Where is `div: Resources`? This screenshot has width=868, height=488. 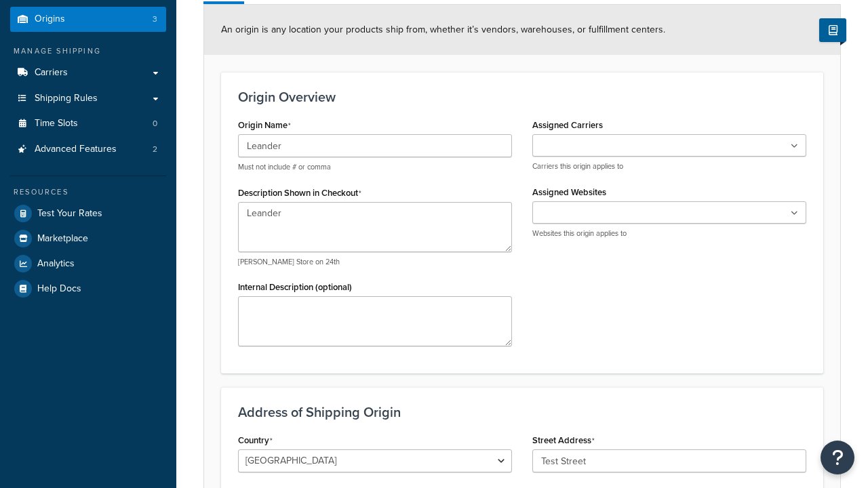 div: Resources is located at coordinates (88, 192).